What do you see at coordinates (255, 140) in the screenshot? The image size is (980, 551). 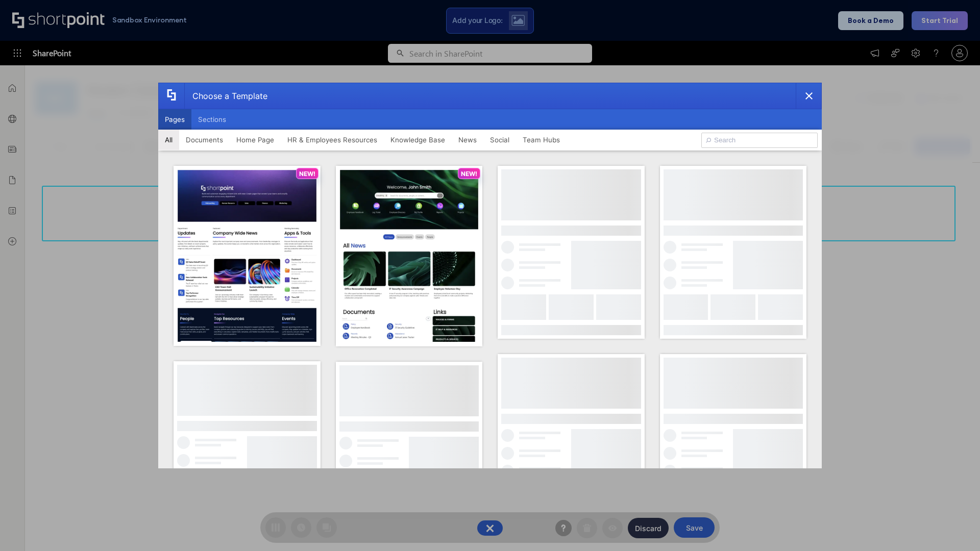 I see `button: Home Page` at bounding box center [255, 140].